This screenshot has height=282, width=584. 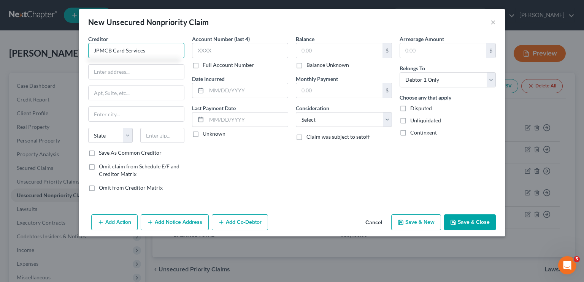 I want to click on span: 5, so click(x=577, y=259).